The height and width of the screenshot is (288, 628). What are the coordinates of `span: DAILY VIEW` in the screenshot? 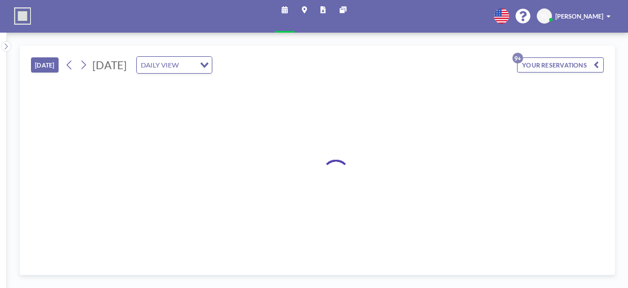 It's located at (160, 65).